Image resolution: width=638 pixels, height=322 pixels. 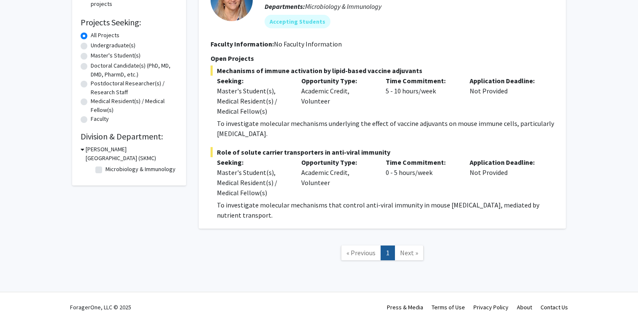 What do you see at coordinates (113, 45) in the screenshot?
I see `label: Undergraduate(s)` at bounding box center [113, 45].